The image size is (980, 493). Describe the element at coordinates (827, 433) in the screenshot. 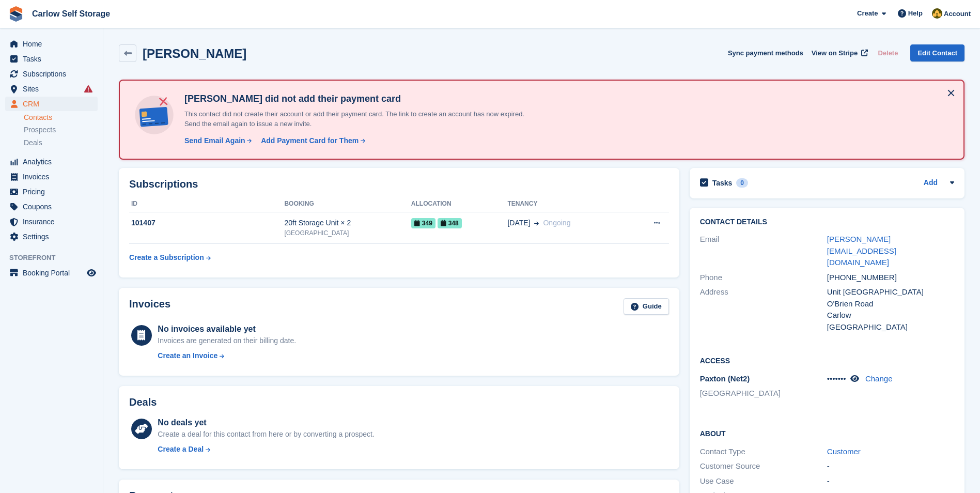

I see `h2: About` at that location.